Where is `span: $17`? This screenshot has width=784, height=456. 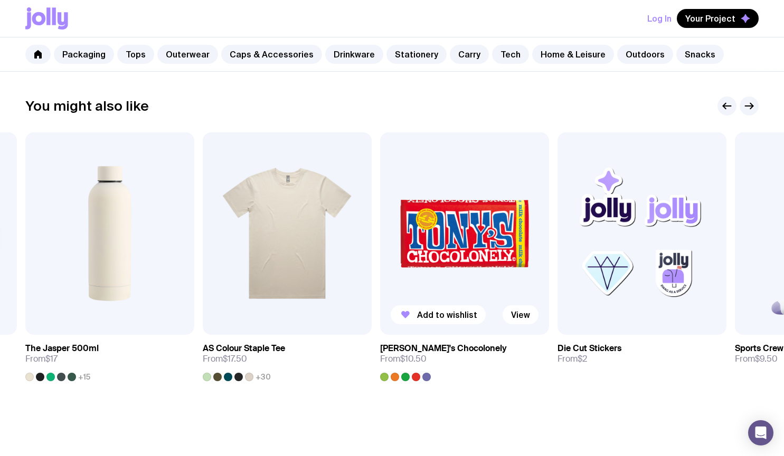 span: $17 is located at coordinates (51, 359).